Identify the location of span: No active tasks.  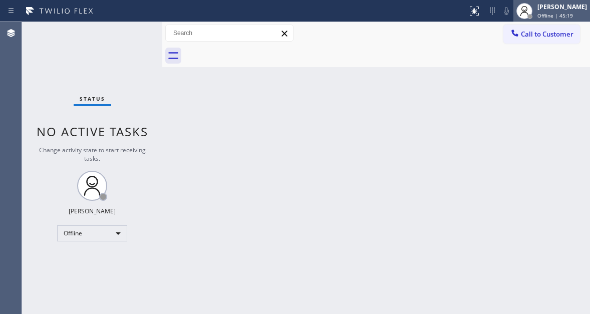
(92, 131).